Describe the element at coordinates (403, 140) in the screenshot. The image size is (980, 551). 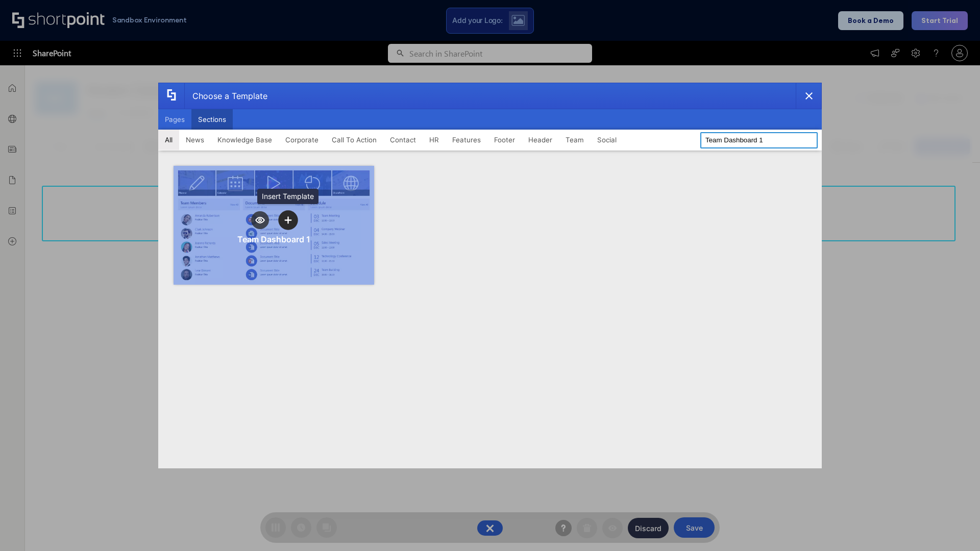
I see `button: Contact` at that location.